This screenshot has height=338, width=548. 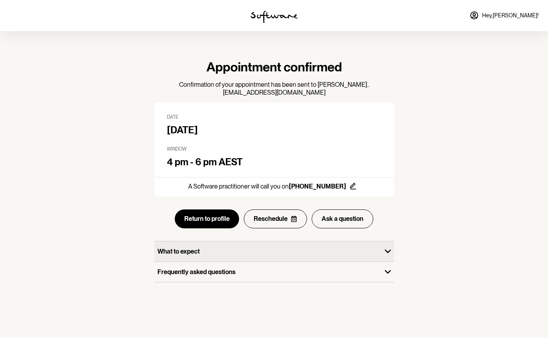 What do you see at coordinates (274, 272) in the screenshot?
I see `button: Frequently asked questions` at bounding box center [274, 272].